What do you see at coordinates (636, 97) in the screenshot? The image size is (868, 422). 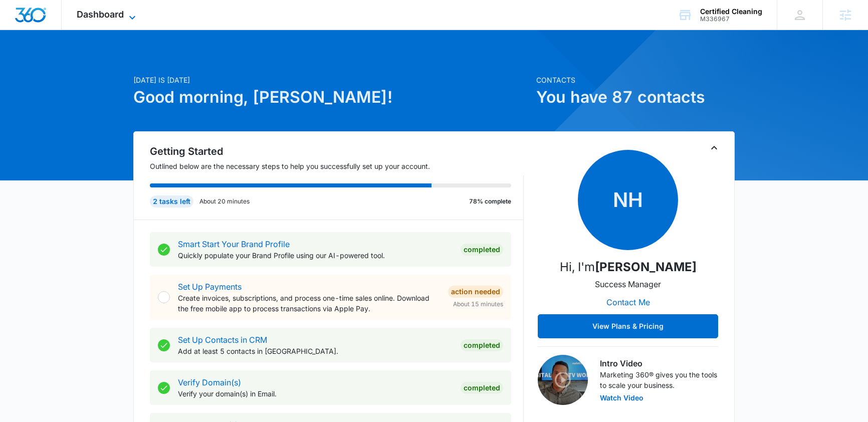 I see `h1: You have 87 contacts` at bounding box center [636, 97].